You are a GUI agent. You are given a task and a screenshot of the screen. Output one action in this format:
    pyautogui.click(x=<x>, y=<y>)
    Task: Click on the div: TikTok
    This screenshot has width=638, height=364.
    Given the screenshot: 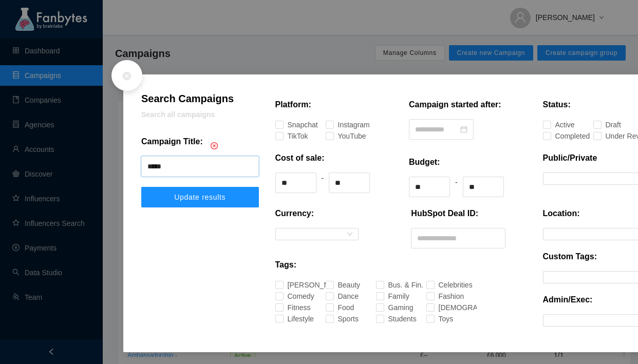 What is the action you would take?
    pyautogui.click(x=291, y=136)
    